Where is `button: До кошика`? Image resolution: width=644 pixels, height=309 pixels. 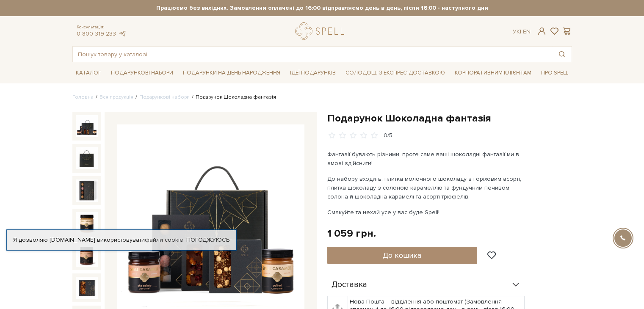 button: До кошика is located at coordinates (402, 255).